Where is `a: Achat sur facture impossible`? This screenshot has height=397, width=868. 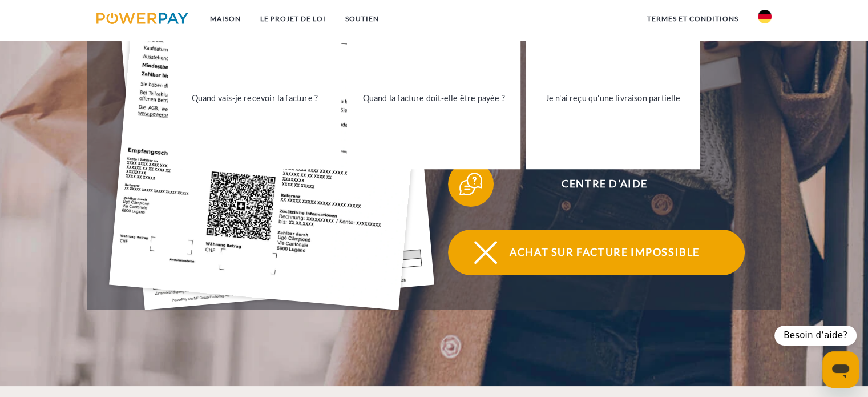
a: Achat sur facture impossible is located at coordinates (596, 252).